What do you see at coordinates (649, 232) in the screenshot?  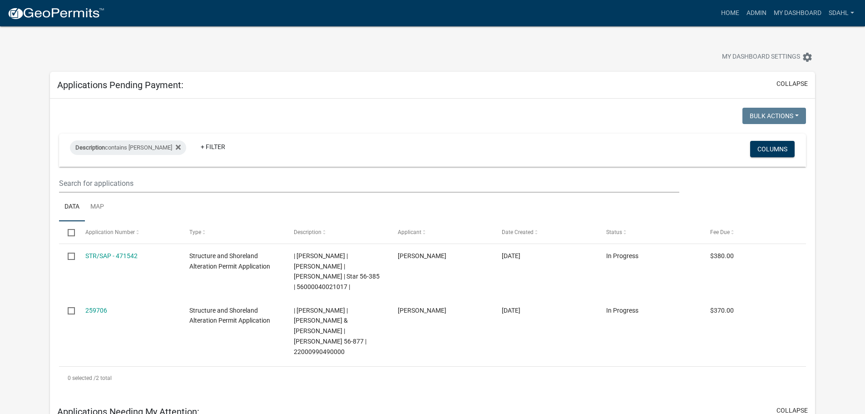 I see `datatable-header-cell: Status` at bounding box center [649, 232].